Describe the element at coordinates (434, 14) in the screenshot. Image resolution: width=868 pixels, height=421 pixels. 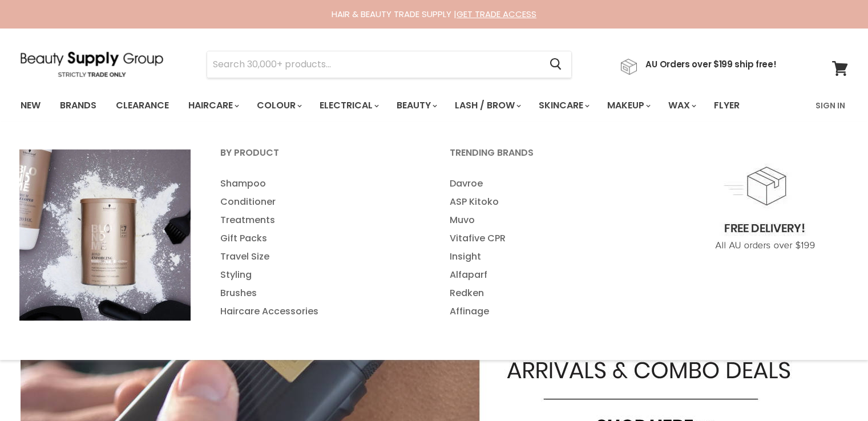
I see `div: HAIR & BEAUTY TRADE SUPPLY |` at that location.